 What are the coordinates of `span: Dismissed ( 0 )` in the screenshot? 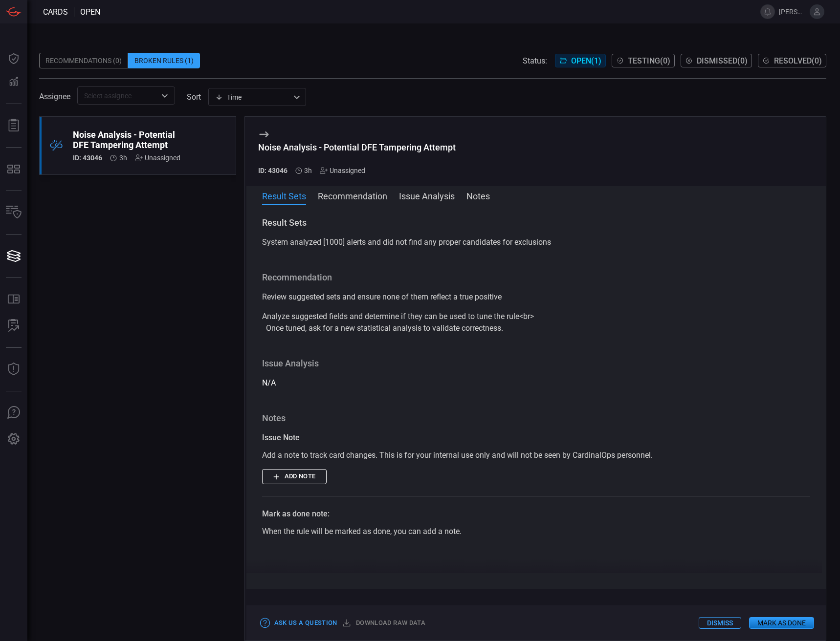 It's located at (722, 61).